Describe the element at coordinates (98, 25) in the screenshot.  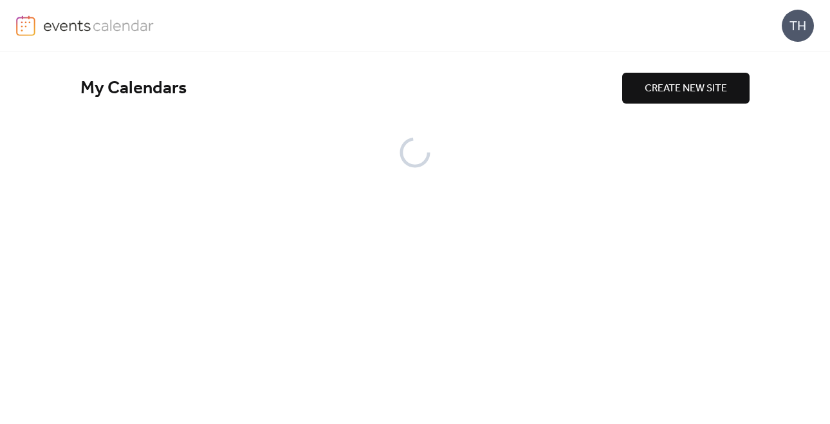
I see `img: logo-type` at that location.